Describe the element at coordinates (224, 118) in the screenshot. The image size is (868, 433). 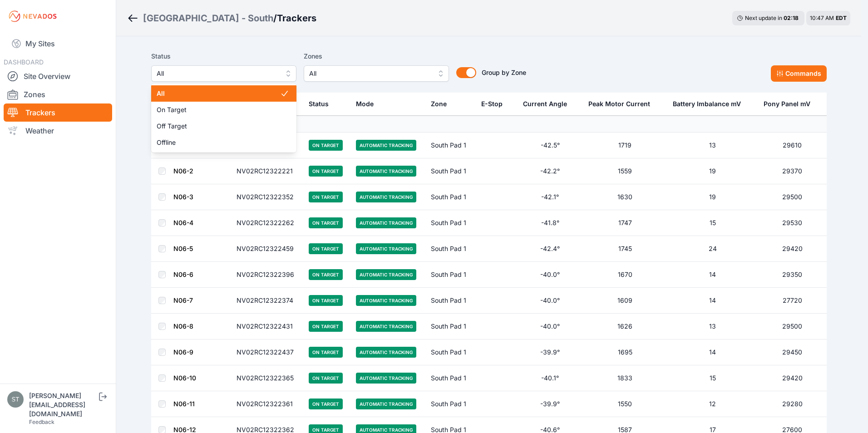
I see `div: All` at that location.